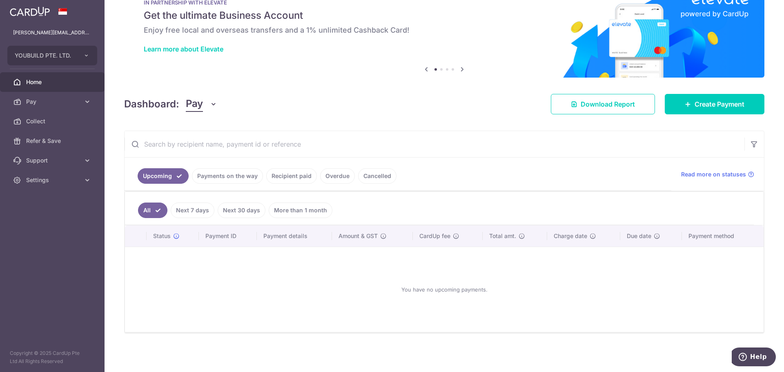 The height and width of the screenshot is (372, 784). I want to click on a: Upcoming, so click(163, 176).